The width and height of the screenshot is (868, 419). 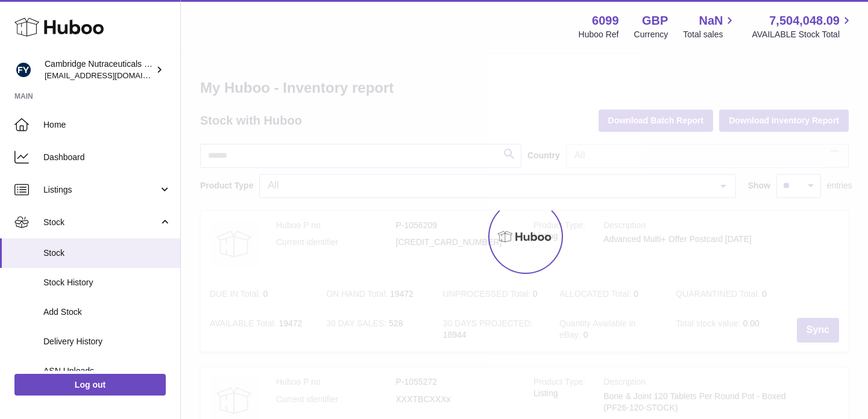 What do you see at coordinates (598, 34) in the screenshot?
I see `div: Huboo Ref` at bounding box center [598, 34].